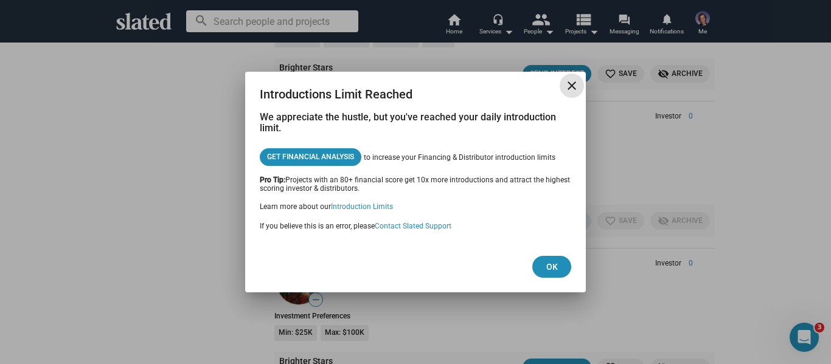 This screenshot has height=364, width=831. I want to click on span: to increase your Financing & Distributor introduction limits, so click(459, 158).